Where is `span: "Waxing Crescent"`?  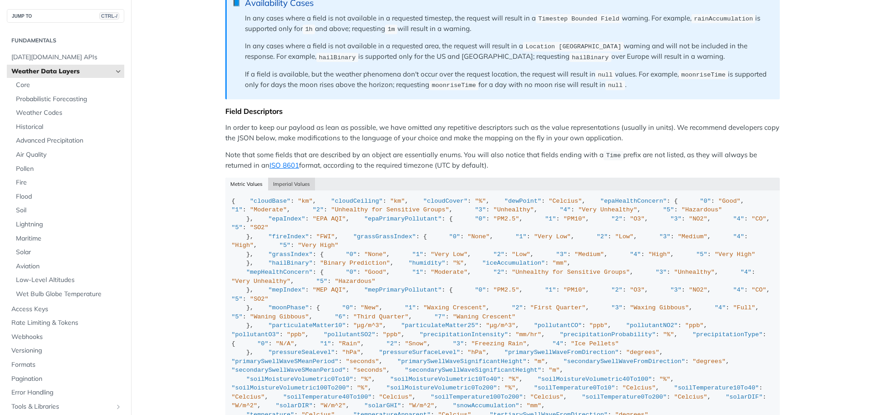 span: "Waxing Crescent" is located at coordinates (455, 307).